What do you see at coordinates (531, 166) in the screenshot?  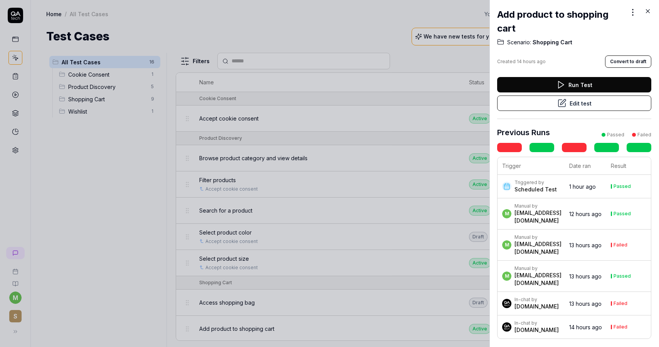 I see `th: Trigger` at bounding box center [531, 166].